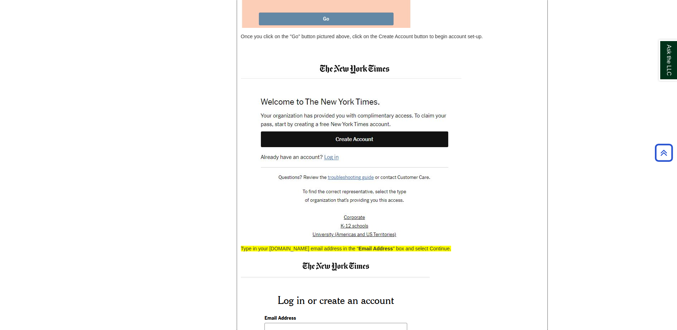 The image size is (677, 330). Describe the element at coordinates (362, 36) in the screenshot. I see `span: Once you click on the "Go" button pictured above, click on the Create Account button to begin acc...` at that location.